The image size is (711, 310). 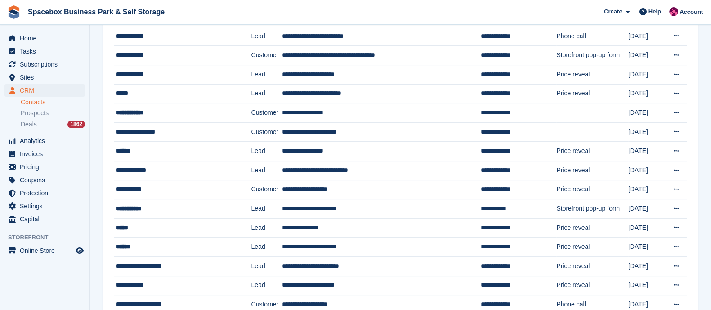 I want to click on a: Deals 1862, so click(x=53, y=124).